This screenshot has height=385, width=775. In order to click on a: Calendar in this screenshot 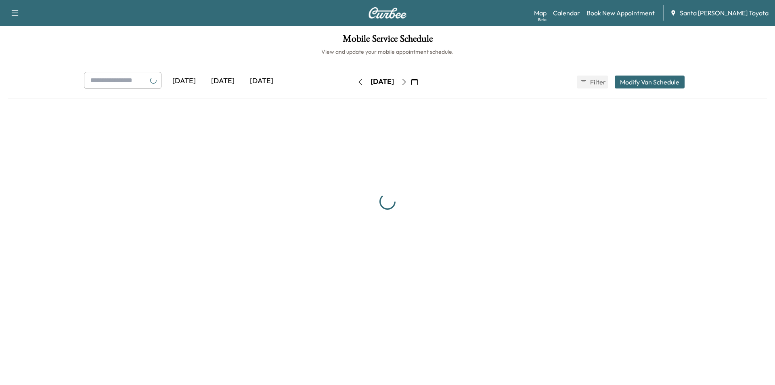, I will do `click(567, 13)`.